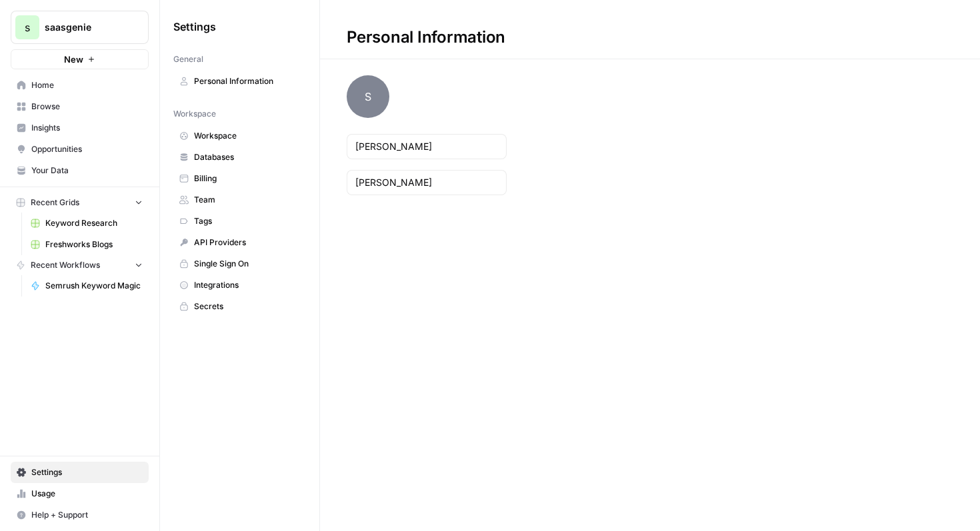 Image resolution: width=980 pixels, height=531 pixels. What do you see at coordinates (79, 128) in the screenshot?
I see `a: Insights` at bounding box center [79, 128].